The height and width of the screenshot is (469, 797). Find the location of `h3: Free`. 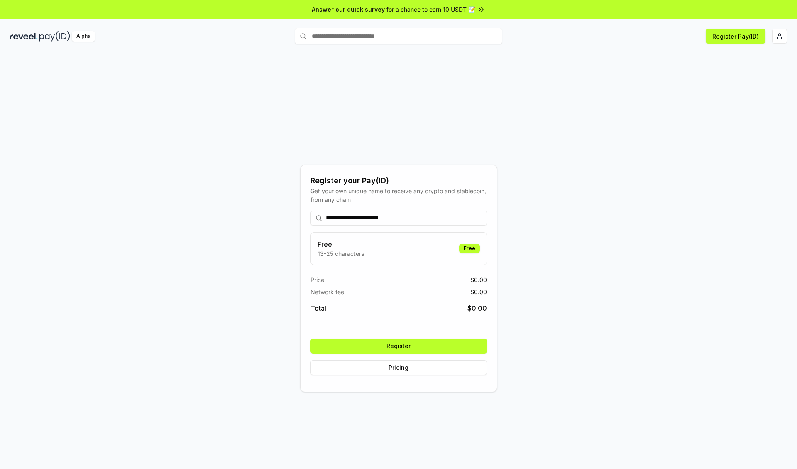

h3: Free is located at coordinates (341, 244).